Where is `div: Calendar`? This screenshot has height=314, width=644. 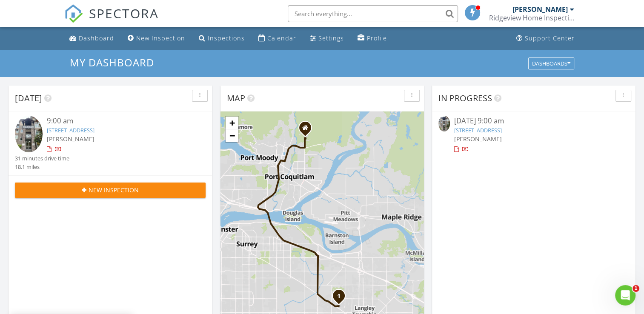
div: Calendar is located at coordinates (282, 38).